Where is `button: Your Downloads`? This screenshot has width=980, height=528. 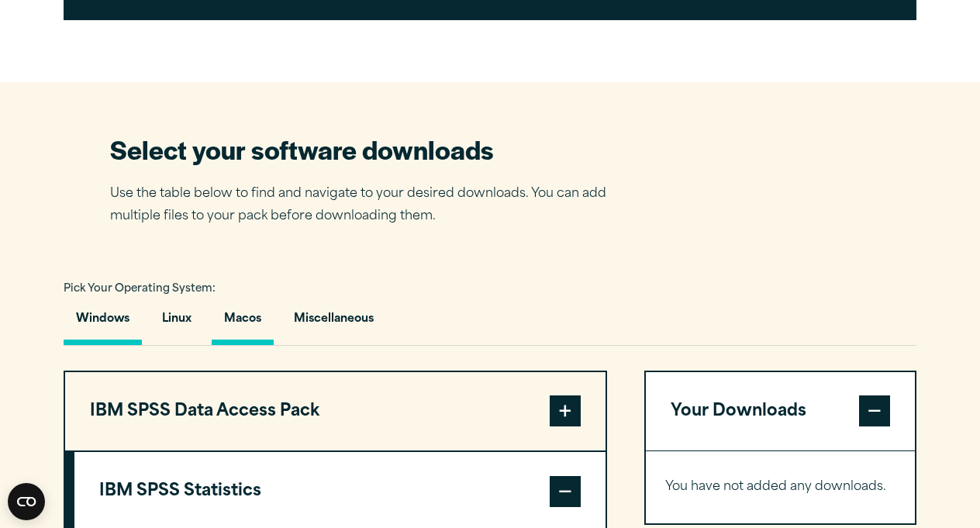
button: Your Downloads is located at coordinates (779, 411).